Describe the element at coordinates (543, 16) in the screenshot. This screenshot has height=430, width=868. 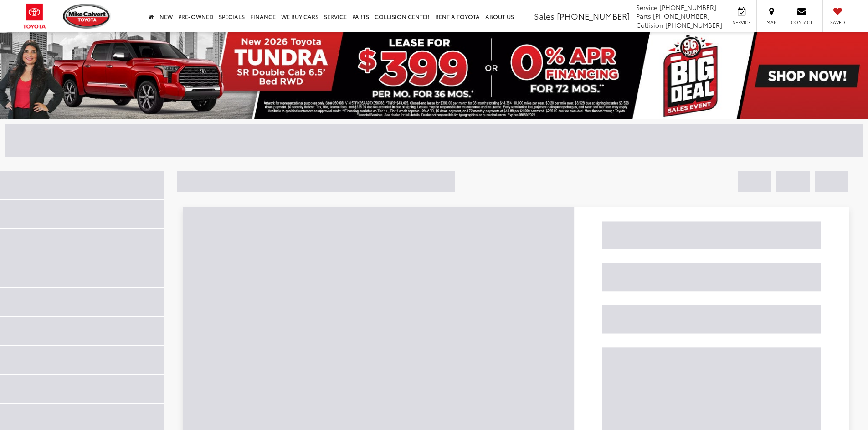
I see `span: Sales` at that location.